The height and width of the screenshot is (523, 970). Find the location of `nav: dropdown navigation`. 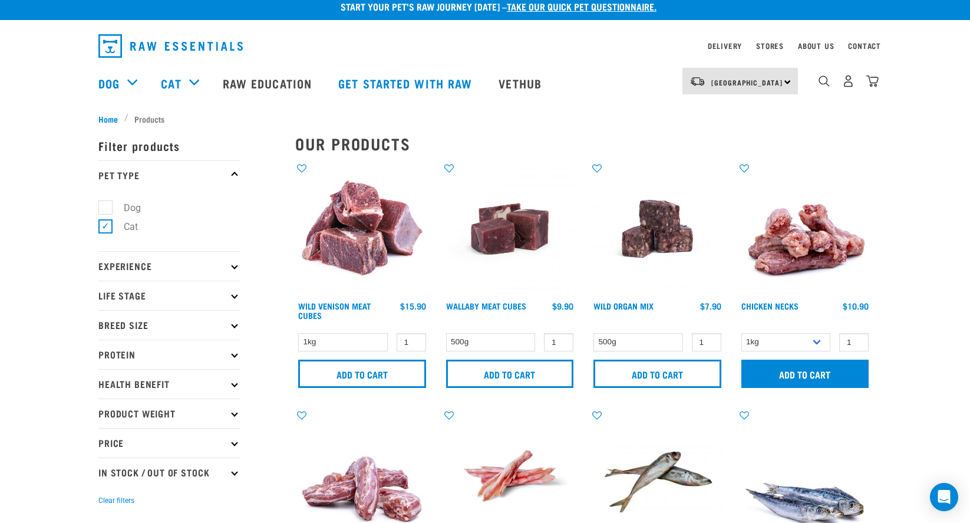

nav: dropdown navigation is located at coordinates (485, 46).